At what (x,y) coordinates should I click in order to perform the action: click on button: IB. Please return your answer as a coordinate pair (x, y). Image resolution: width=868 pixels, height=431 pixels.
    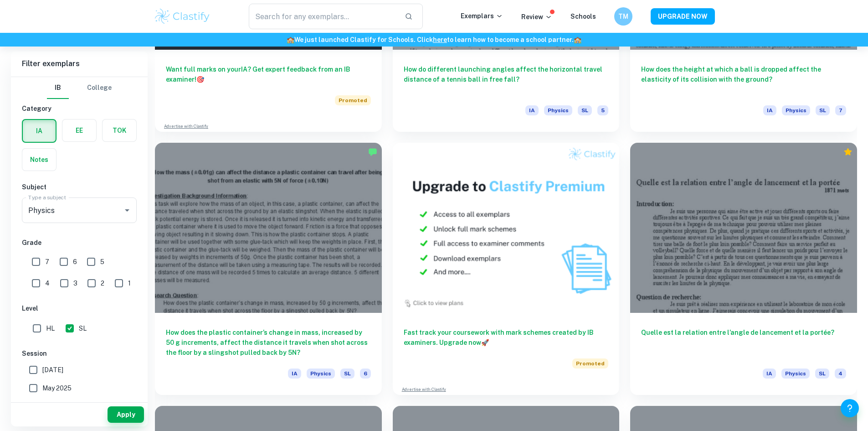
    Looking at the image, I should click on (58, 88).